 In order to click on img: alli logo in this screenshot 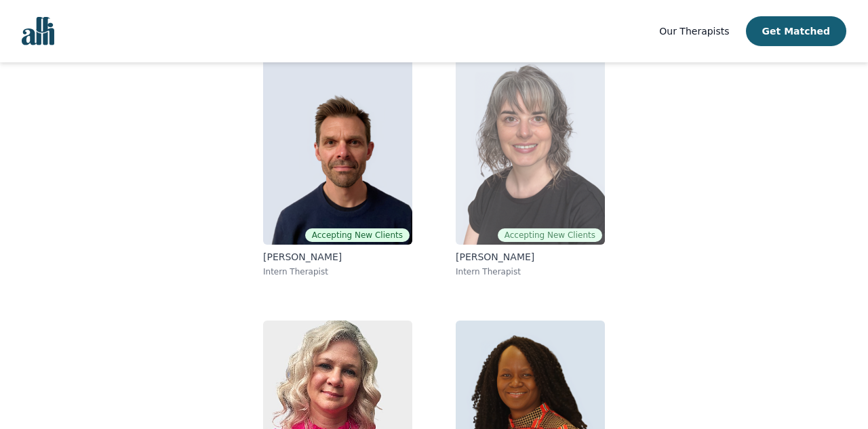, I will do `click(38, 31)`.